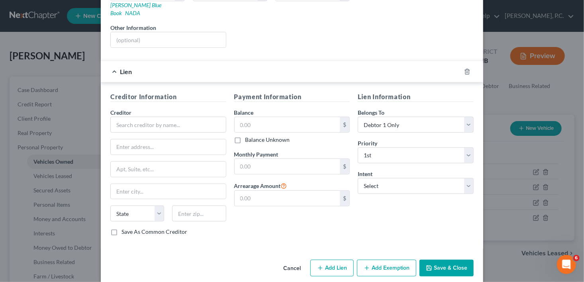 This screenshot has width=584, height=282. I want to click on span: Creditor, so click(121, 112).